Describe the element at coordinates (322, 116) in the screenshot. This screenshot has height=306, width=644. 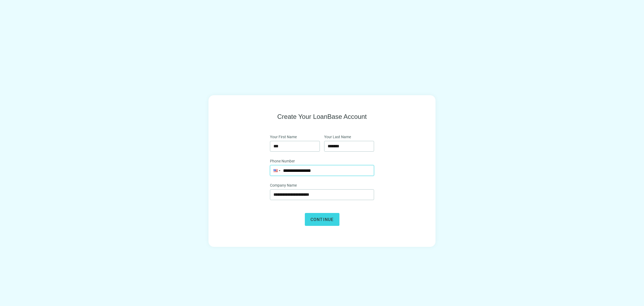
I see `span: Create Your LoanBase Account` at that location.